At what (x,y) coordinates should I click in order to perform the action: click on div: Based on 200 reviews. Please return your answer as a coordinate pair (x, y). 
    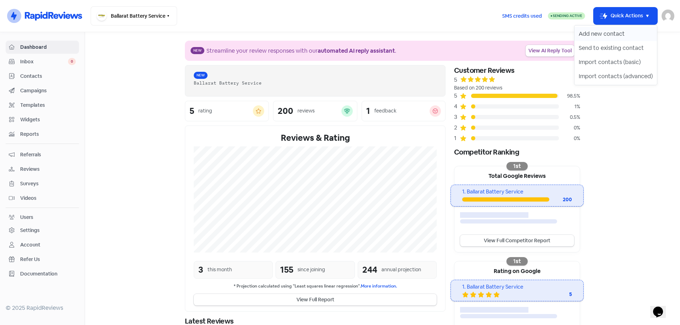
    Looking at the image, I should click on (517, 88).